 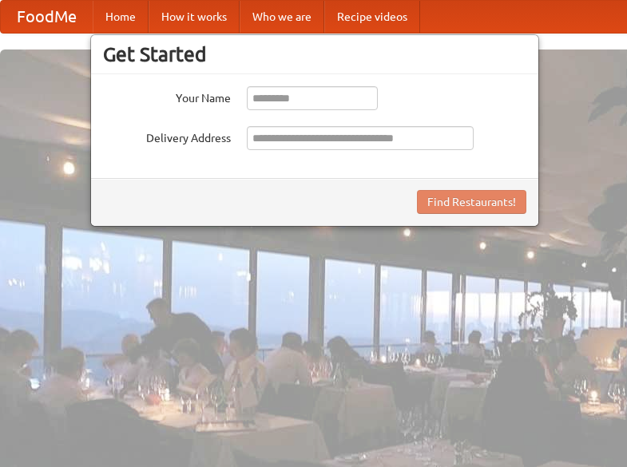 I want to click on a: FoodMe, so click(x=46, y=17).